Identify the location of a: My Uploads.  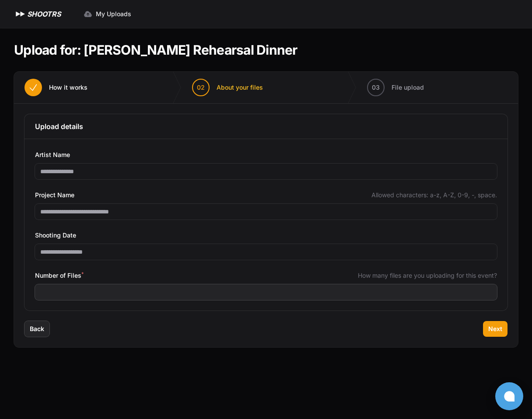
(107, 14).